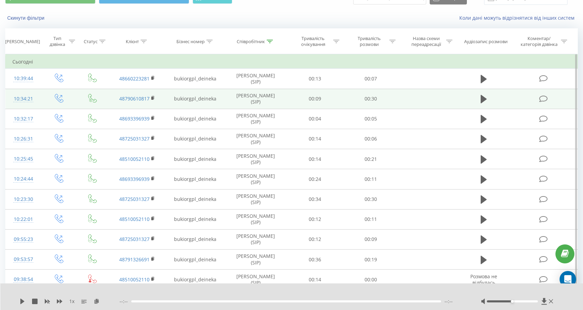  What do you see at coordinates (23, 119) in the screenshot?
I see `div: 10:32:17` at bounding box center [23, 119].